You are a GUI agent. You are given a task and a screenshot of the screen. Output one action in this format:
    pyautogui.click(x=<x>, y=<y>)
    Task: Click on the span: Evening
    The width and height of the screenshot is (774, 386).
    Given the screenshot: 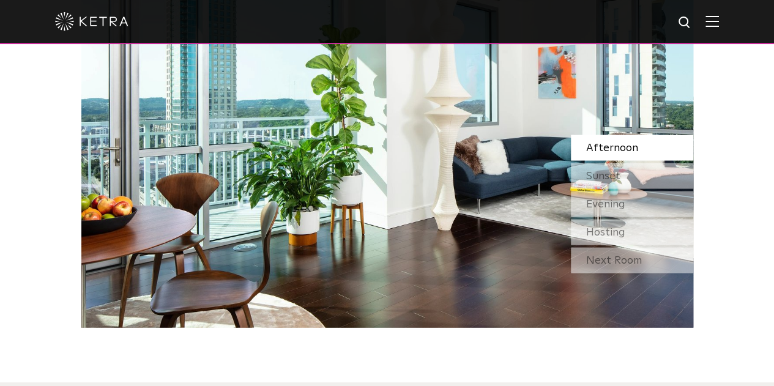 What is the action you would take?
    pyautogui.click(x=606, y=204)
    